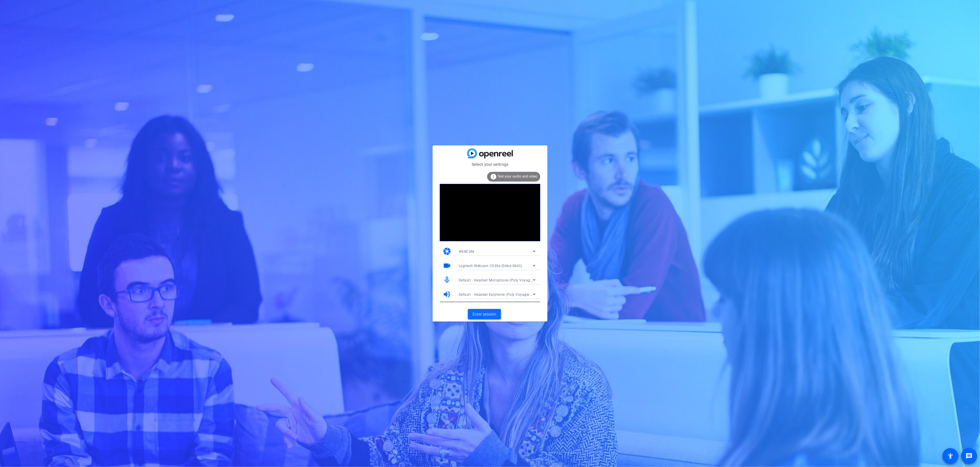 This screenshot has width=980, height=467. I want to click on span: Default - Headset Microphone (Poly Voyager 4320 Series) (047f:0167), so click(517, 280).